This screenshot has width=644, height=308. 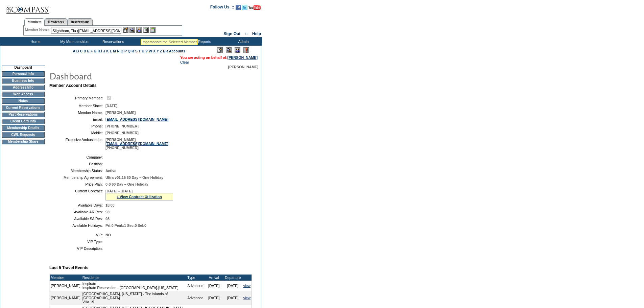 I want to click on a: A, so click(x=74, y=51).